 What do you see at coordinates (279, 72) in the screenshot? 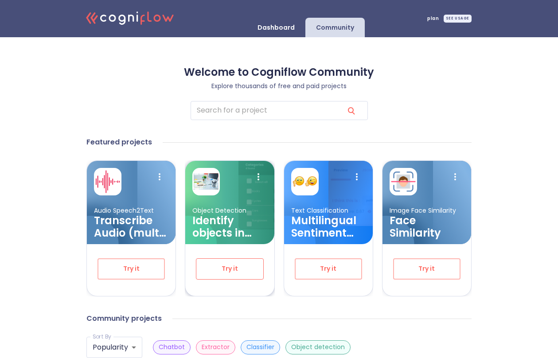
I see `h3: Welcome to Cogniflow Community` at bounding box center [279, 72].